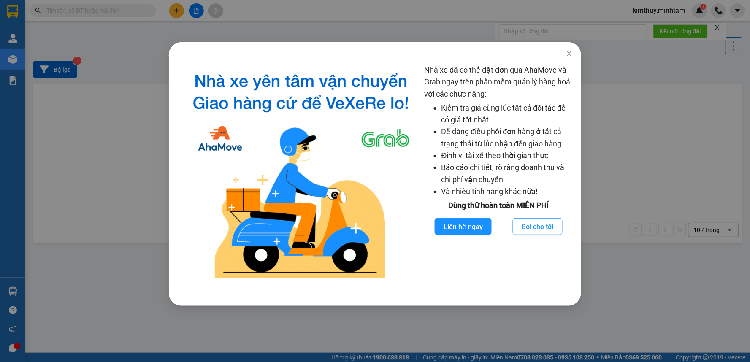 The width and height of the screenshot is (750, 362). Describe the element at coordinates (569, 54) in the screenshot. I see `span: close` at that location.